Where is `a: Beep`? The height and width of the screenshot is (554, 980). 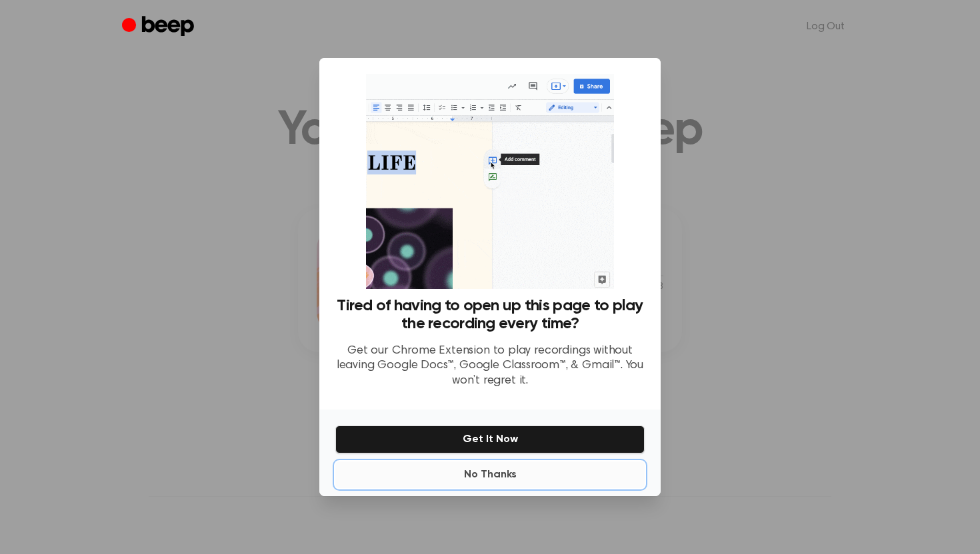
a: Beep is located at coordinates (160, 27).